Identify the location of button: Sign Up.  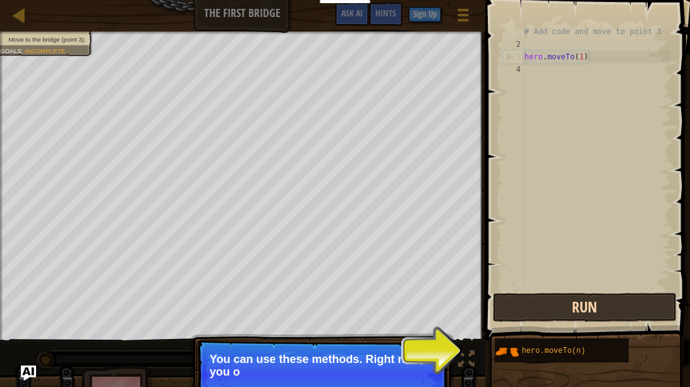
(424, 15).